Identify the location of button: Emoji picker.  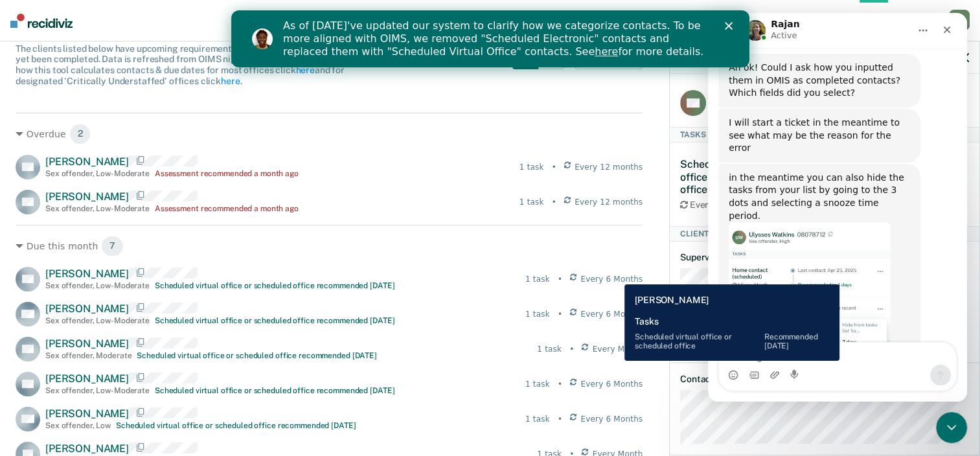
(25, 362).